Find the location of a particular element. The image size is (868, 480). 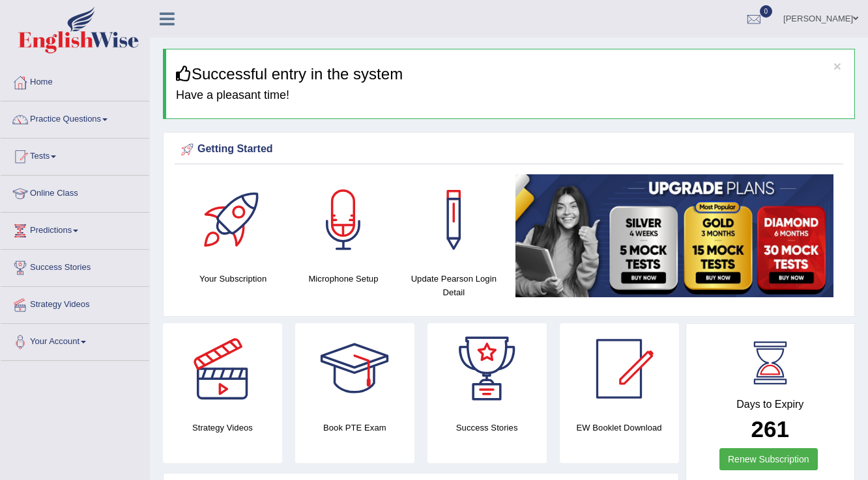

a: Tests is located at coordinates (75, 154).